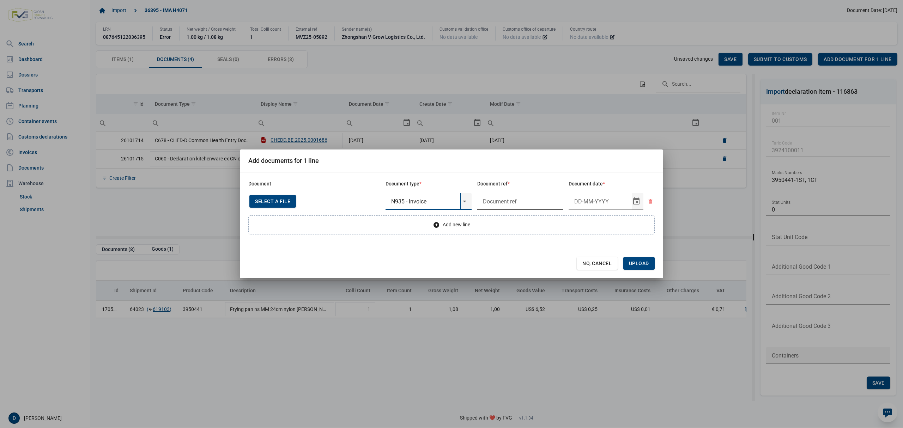 The width and height of the screenshot is (903, 428). Describe the element at coordinates (597, 264) in the screenshot. I see `div: No, Cancel` at that location.